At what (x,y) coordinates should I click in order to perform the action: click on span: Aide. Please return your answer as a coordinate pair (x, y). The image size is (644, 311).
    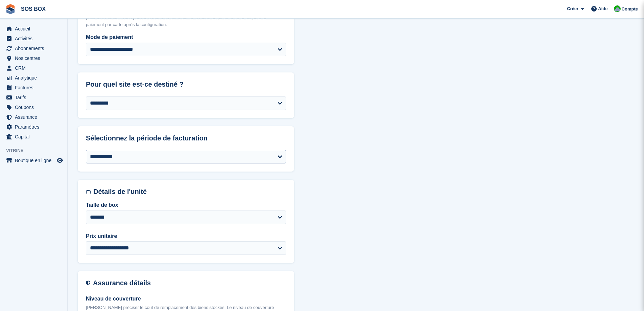
    Looking at the image, I should click on (603, 9).